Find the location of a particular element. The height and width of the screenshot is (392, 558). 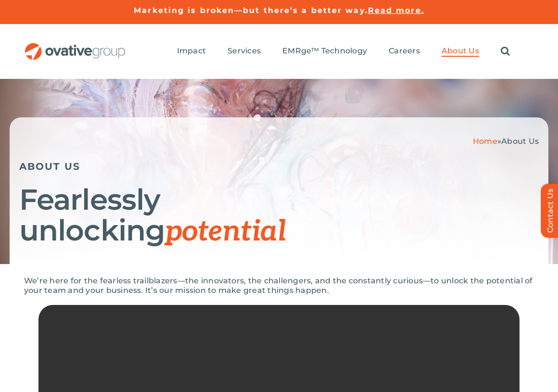

a: About Us is located at coordinates (460, 51).